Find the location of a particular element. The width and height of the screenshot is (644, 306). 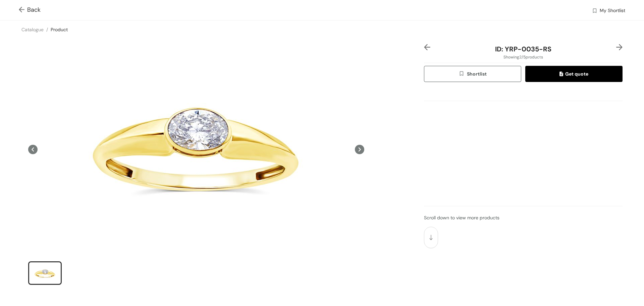

img: left is located at coordinates (427, 47).